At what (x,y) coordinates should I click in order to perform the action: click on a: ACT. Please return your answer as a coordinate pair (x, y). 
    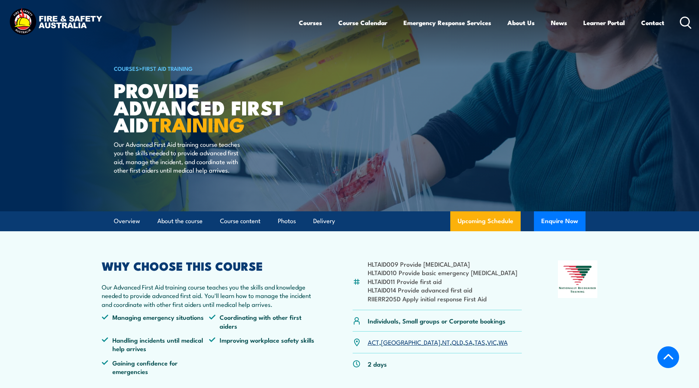
    Looking at the image, I should click on (373, 342).